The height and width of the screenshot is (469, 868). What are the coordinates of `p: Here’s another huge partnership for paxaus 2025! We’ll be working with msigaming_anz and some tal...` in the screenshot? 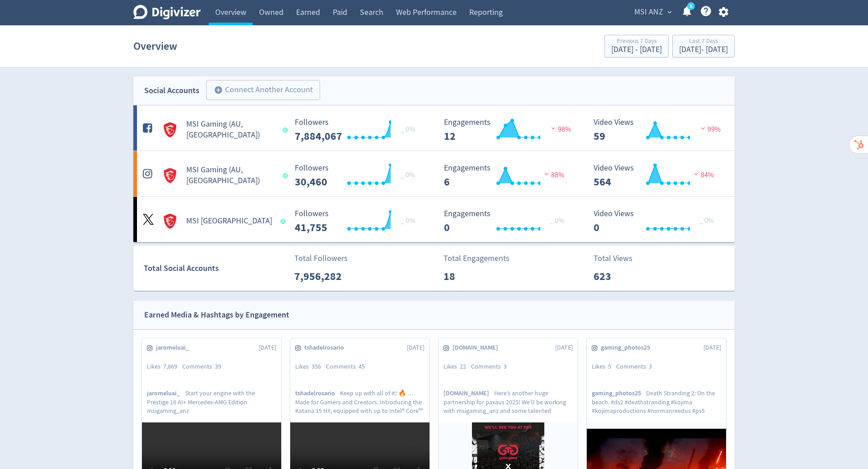 It's located at (509, 402).